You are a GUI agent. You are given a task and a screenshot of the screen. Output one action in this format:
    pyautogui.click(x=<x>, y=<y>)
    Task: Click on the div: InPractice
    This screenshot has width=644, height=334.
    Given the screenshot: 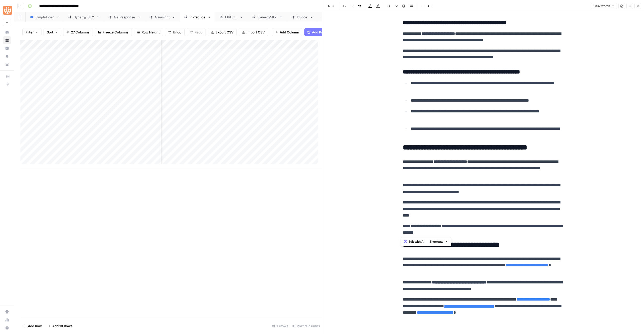 What is the action you would take?
    pyautogui.click(x=198, y=17)
    